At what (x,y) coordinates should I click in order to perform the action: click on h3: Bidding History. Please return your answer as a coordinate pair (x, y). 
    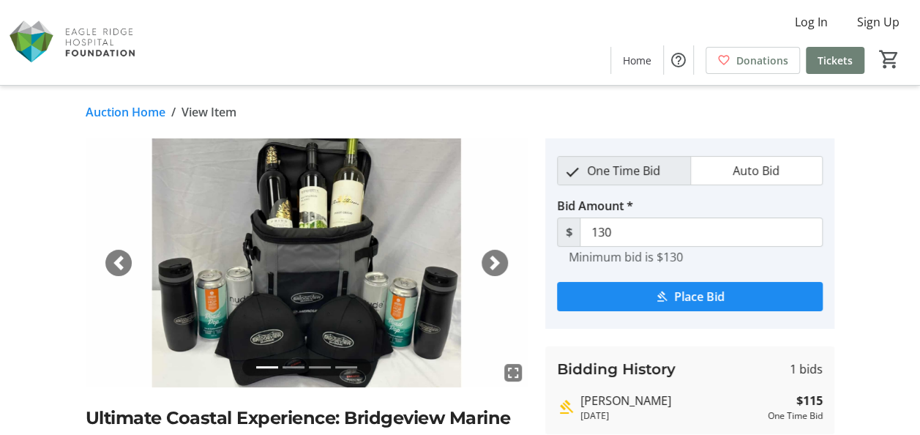
    Looking at the image, I should click on (616, 369).